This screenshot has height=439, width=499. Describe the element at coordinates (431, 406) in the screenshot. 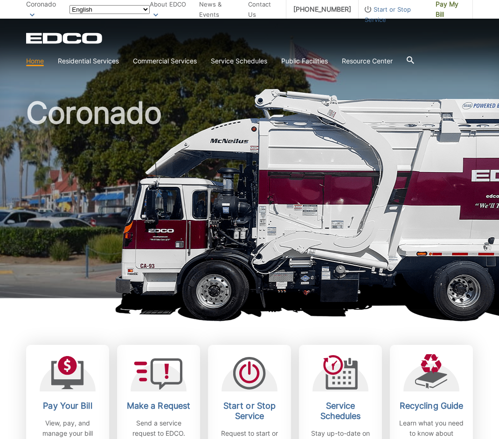

I see `h2: Recycling Guide` at that location.